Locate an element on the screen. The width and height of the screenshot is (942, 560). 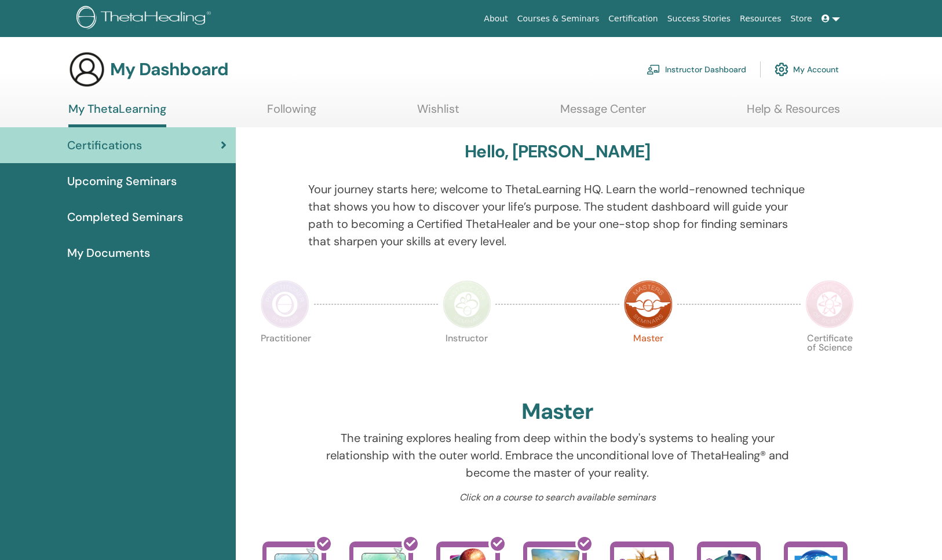
a: About is located at coordinates (495, 18).